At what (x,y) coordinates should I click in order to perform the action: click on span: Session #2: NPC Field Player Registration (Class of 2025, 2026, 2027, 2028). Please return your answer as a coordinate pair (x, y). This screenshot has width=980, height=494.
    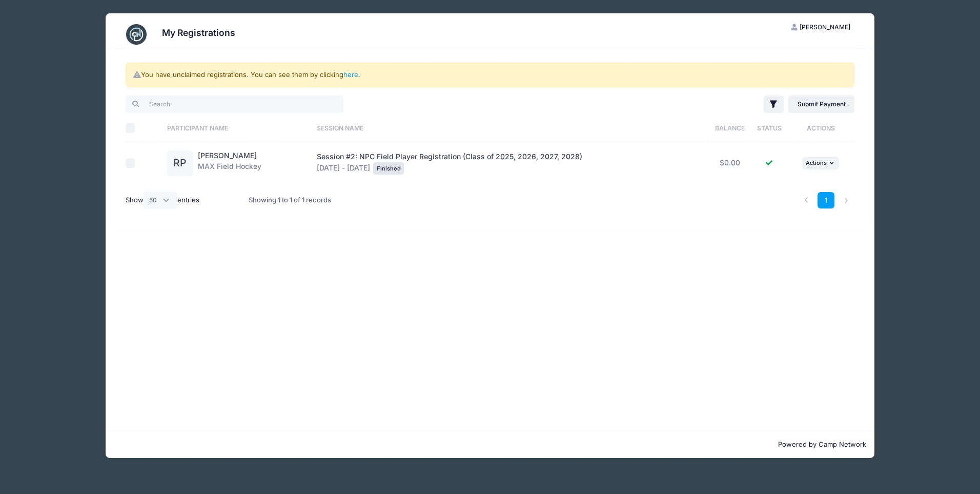
    Looking at the image, I should click on (449, 156).